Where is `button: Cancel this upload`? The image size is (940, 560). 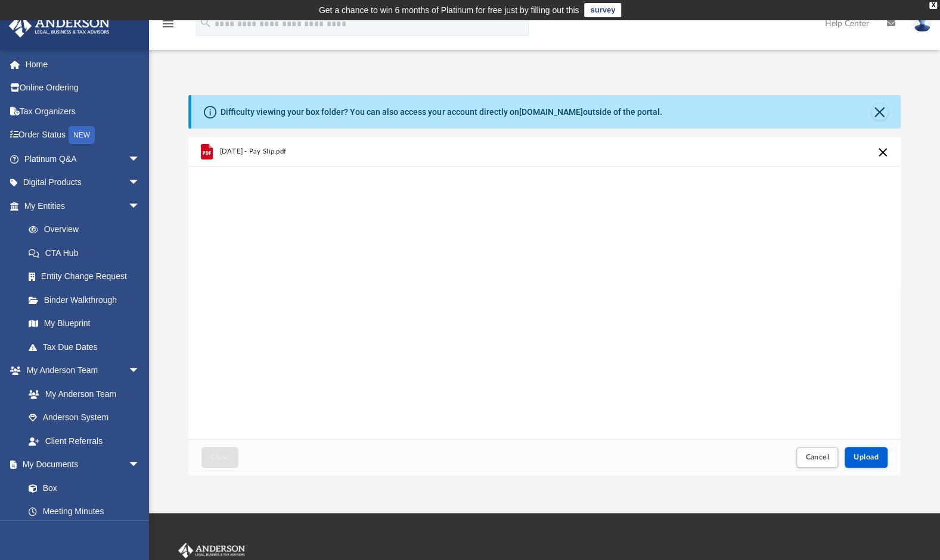
button: Cancel this upload is located at coordinates (883, 153).